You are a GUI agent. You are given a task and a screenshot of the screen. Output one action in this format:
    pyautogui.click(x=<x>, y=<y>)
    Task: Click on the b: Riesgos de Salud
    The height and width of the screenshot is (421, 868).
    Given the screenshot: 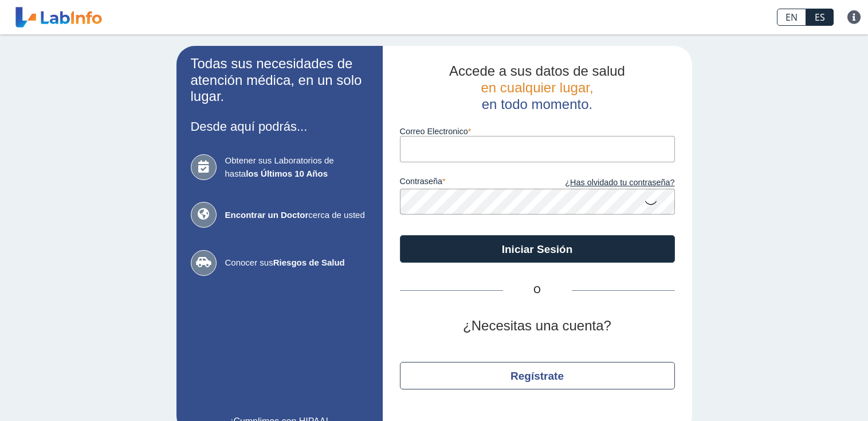 What is the action you would take?
    pyautogui.click(x=309, y=262)
    